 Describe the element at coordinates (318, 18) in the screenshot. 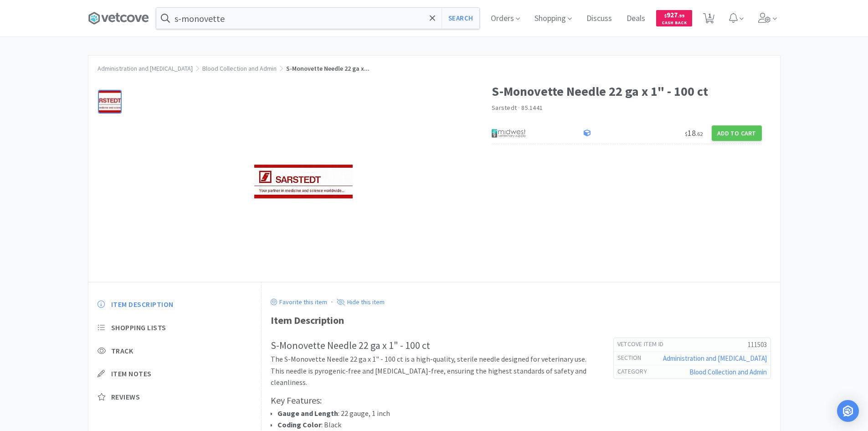

I see `input: Search by item, sku, manufacturer, ingredient, size...` at that location.